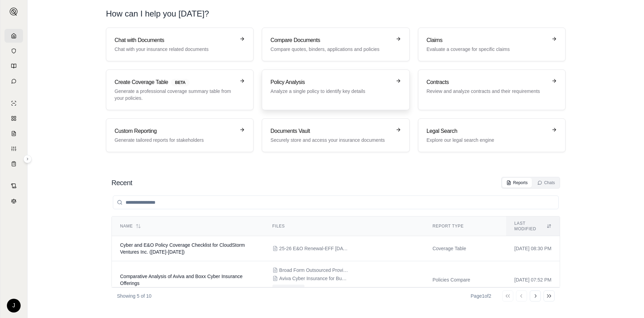 This screenshot has height=318, width=644. Describe the element at coordinates (331, 131) in the screenshot. I see `h3: Documents Vault` at that location.